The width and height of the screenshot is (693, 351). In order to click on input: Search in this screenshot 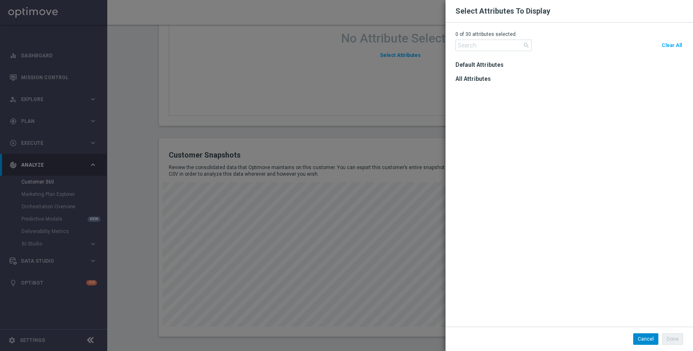, I will do `click(493, 45)`.